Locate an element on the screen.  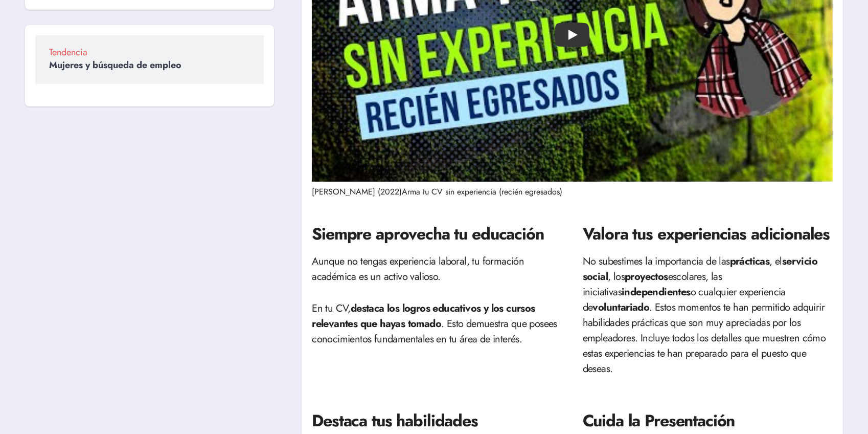
strong: voluntariado is located at coordinates (620, 307).